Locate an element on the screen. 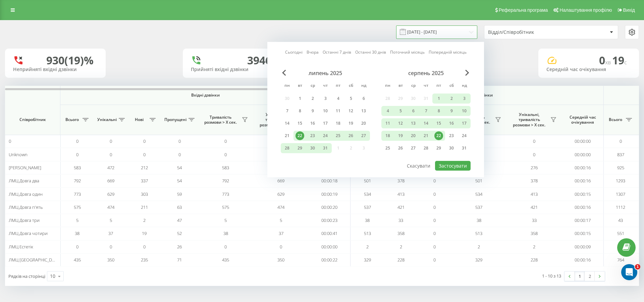 The height and width of the screenshot is (302, 644). div: нд 17 серп 2025 р. is located at coordinates (464, 124).